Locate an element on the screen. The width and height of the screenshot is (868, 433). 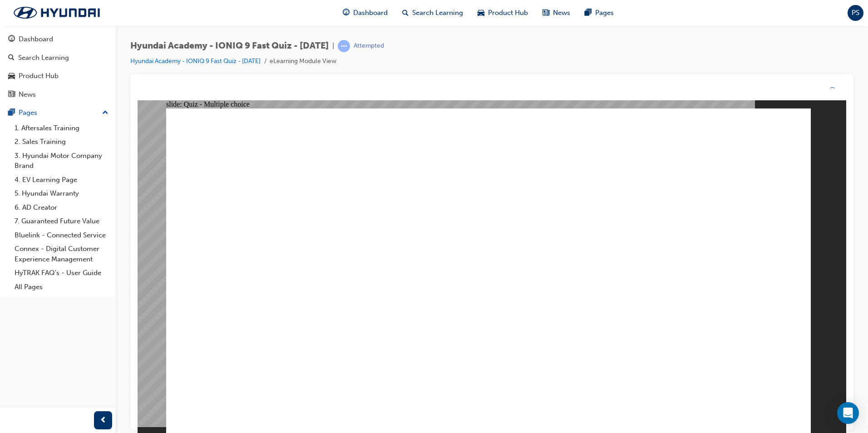
button: Pages is located at coordinates (57, 113).